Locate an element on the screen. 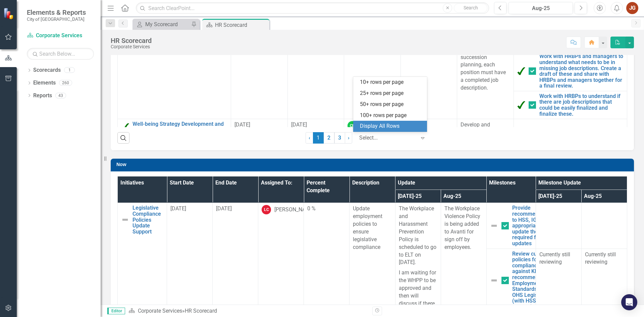 Image resolution: width=644 pixels, height=317 pixels. span: 1 is located at coordinates (318, 138).